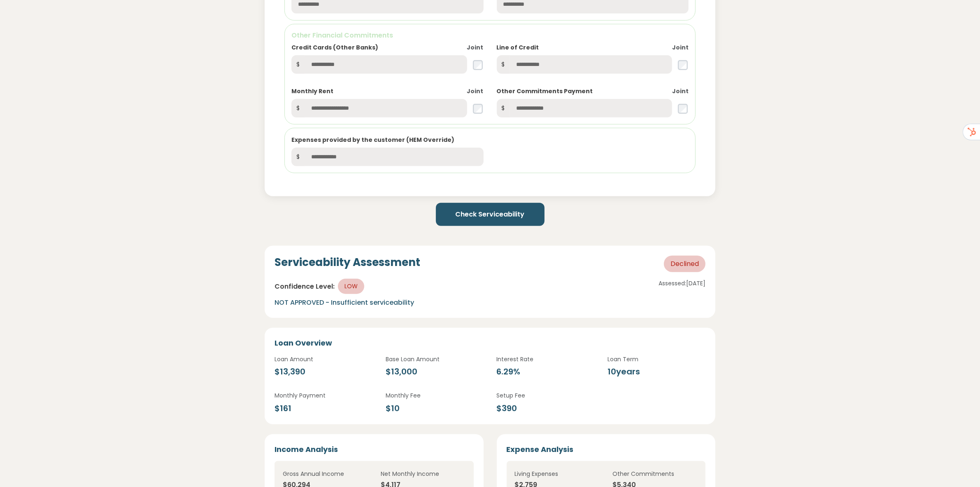 The height and width of the screenshot is (487, 980). What do you see at coordinates (435, 371) in the screenshot?
I see `div: $13,000` at bounding box center [435, 371].